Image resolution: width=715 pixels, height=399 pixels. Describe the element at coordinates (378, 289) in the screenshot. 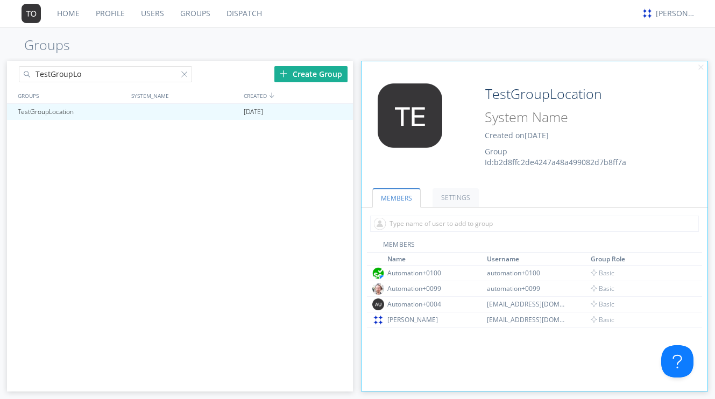

I see `img: 90e8d9762f6042b899b57009f47b46bb` at that location.